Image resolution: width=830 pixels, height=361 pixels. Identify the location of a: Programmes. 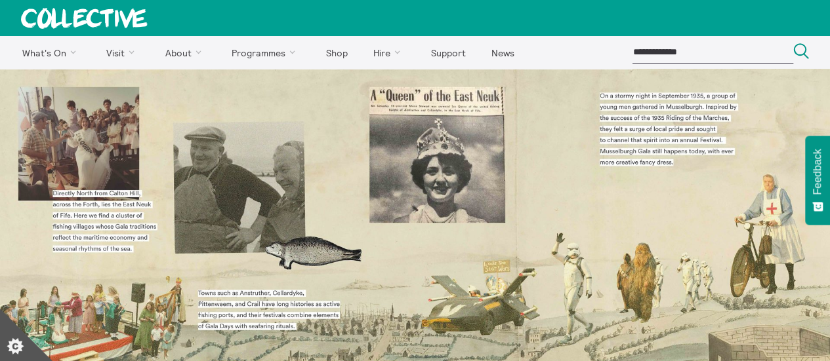
(266, 52).